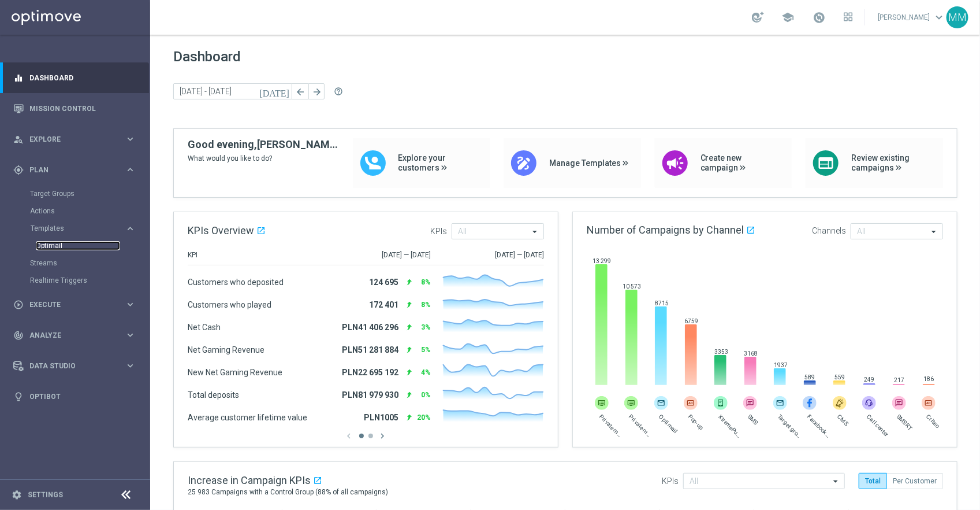 The height and width of the screenshot is (510, 980). What do you see at coordinates (90, 280) in the screenshot?
I see `div: Realtime Triggers` at bounding box center [90, 280].